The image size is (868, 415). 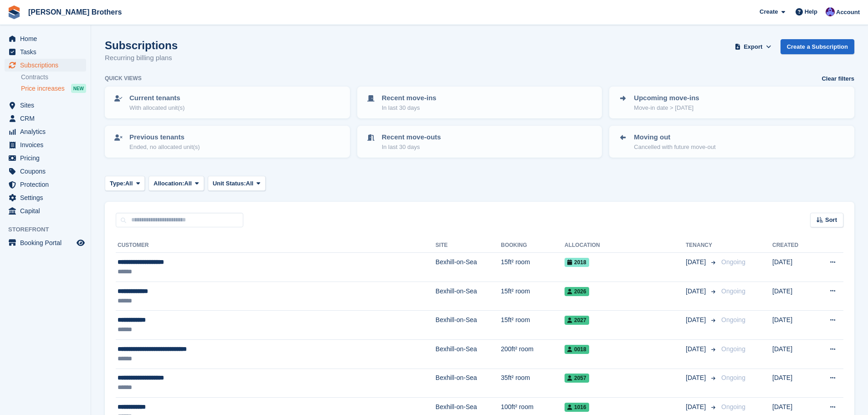 What do you see at coordinates (47, 243) in the screenshot?
I see `span: Booking Portal` at bounding box center [47, 243].